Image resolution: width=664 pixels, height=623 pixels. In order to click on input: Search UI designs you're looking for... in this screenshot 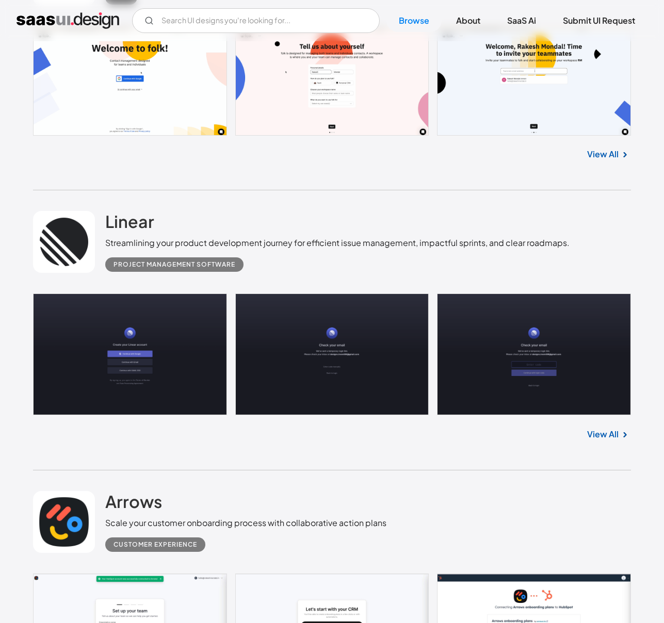, I will do `click(256, 21)`.